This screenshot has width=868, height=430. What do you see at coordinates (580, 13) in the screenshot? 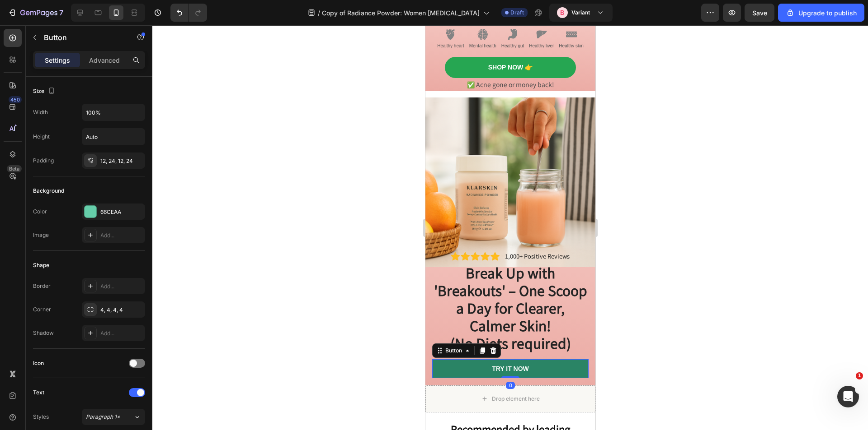
I see `h3: Variant` at bounding box center [580, 13].